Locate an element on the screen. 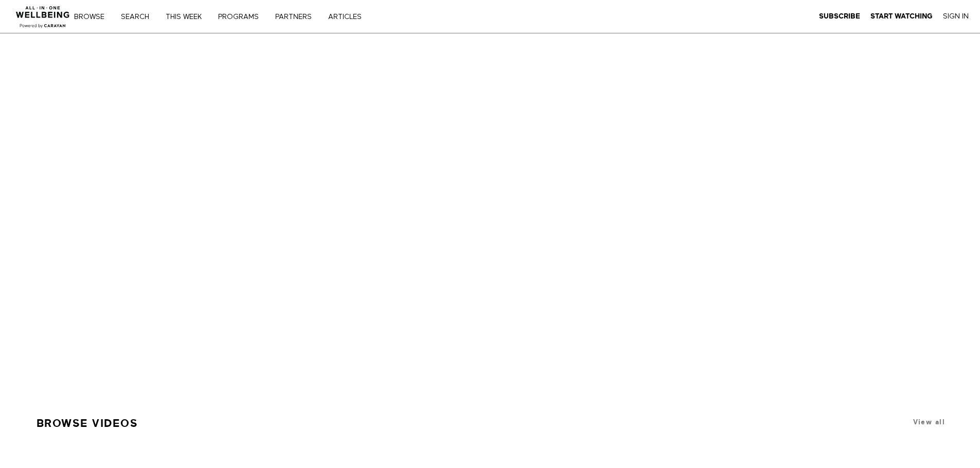  a: Sign In is located at coordinates (955, 17).